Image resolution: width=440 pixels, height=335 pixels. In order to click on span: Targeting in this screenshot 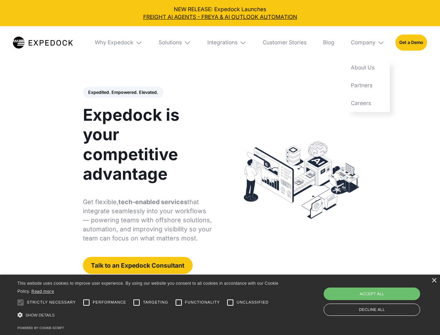, I will do `click(155, 302)`.